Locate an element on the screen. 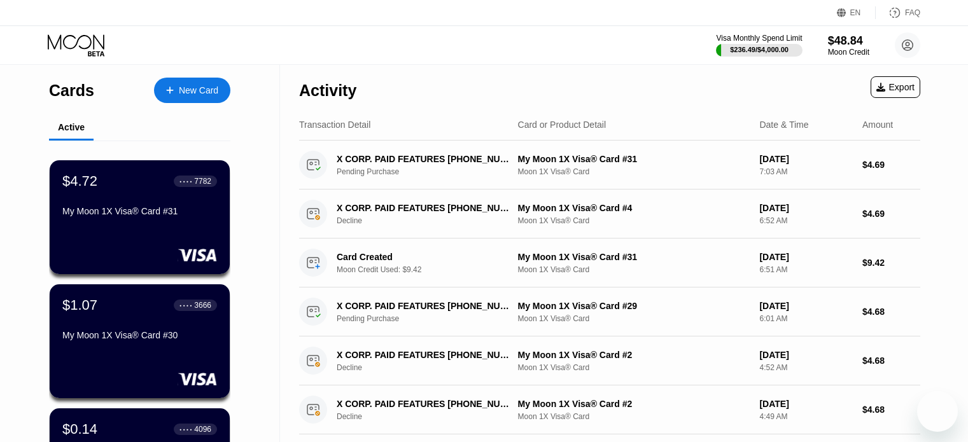  div: $4.72● ● ● ●7782My Moon 1X Visa® Card #31 is located at coordinates (139, 217).